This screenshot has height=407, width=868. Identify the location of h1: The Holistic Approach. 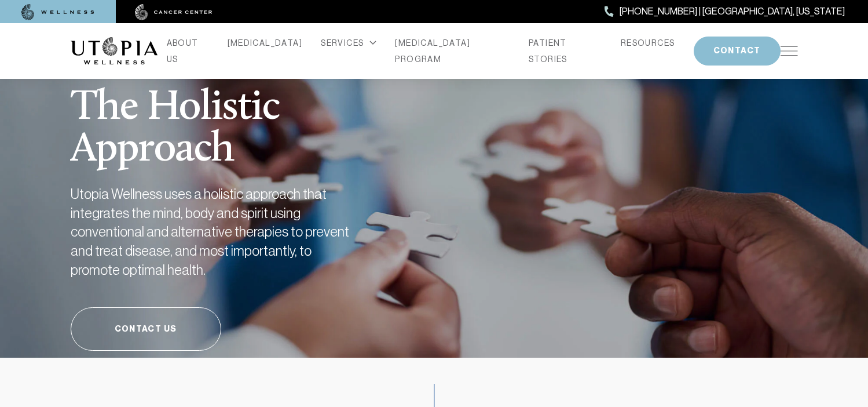
(241, 115).